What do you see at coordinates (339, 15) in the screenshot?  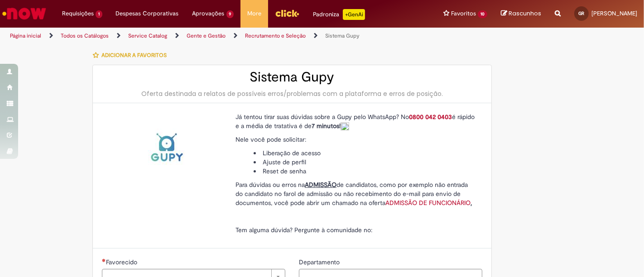 I see `div: Padroniza` at bounding box center [339, 15].